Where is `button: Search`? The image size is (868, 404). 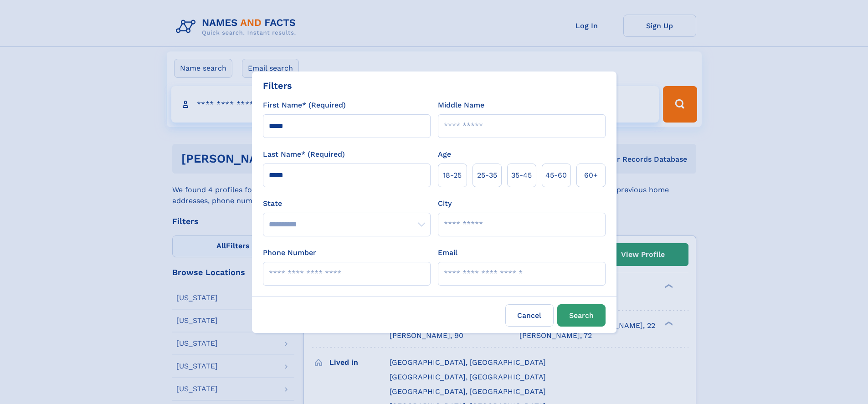
button: Search is located at coordinates (581, 315).